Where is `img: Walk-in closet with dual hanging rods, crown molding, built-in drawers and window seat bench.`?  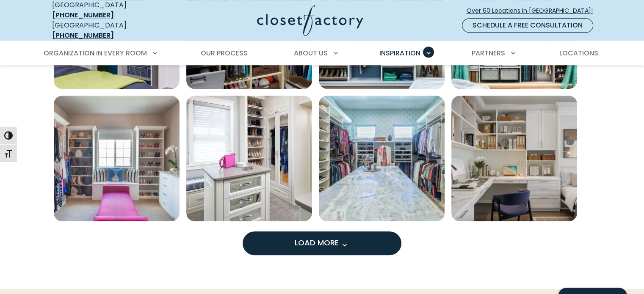 img: Walk-in closet with dual hanging rods, crown molding, built-in drawers and window seat bench. is located at coordinates (116, 158).